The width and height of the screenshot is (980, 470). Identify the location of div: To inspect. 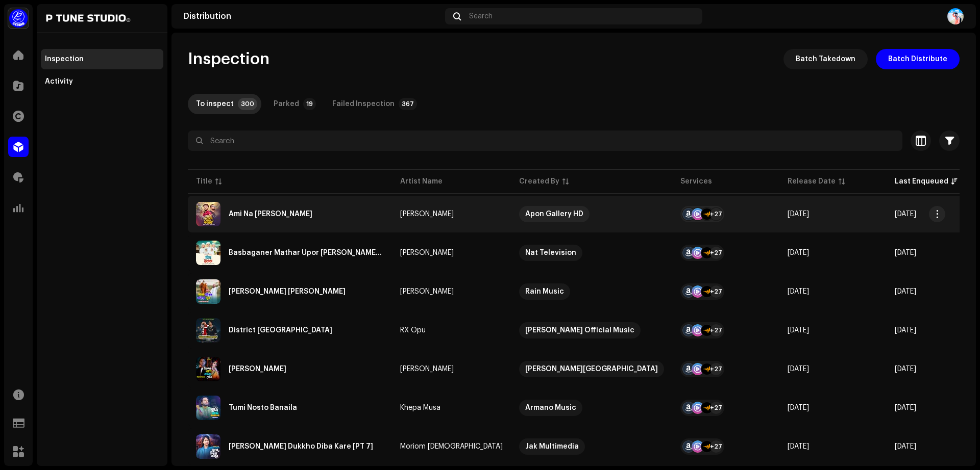
(215, 104).